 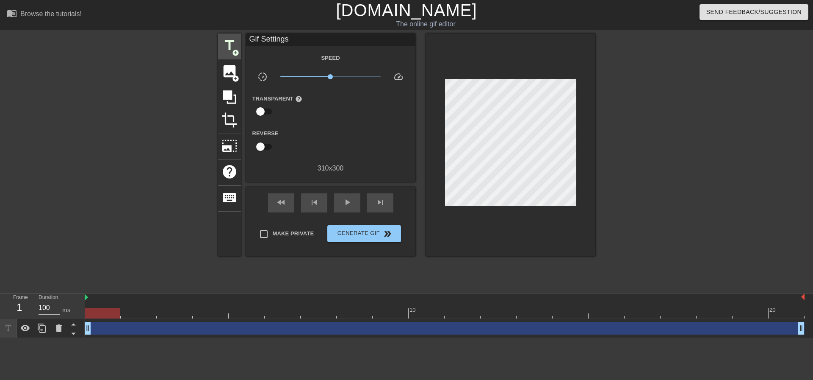 I want to click on div: The online gif editor, so click(x=426, y=24).